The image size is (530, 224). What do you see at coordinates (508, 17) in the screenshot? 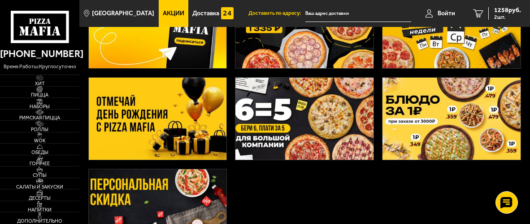
I see `span: 2 шт.` at bounding box center [508, 17].